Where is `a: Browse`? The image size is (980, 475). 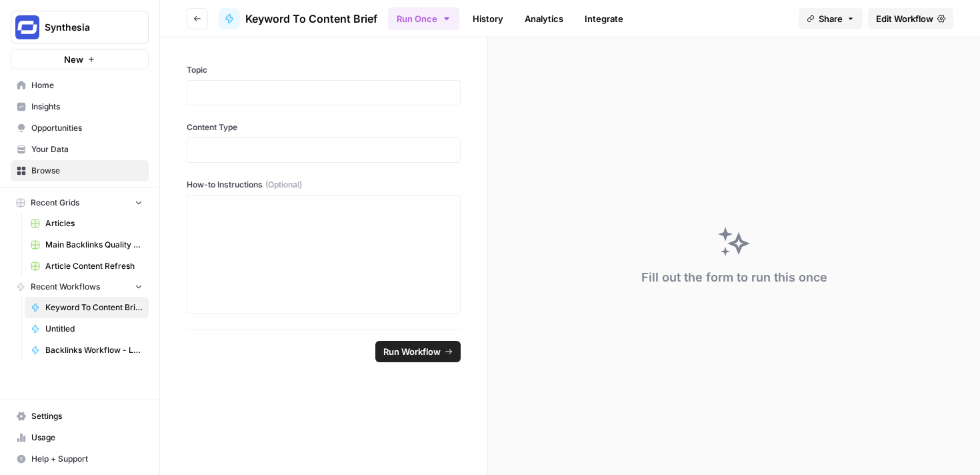
a: Browse is located at coordinates (80, 171).